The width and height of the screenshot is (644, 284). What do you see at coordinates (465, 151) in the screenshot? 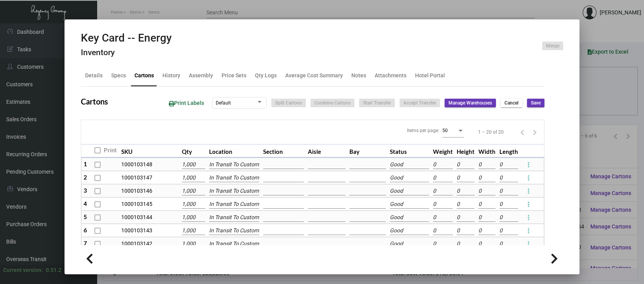
I see `th: Height` at bounding box center [465, 151].